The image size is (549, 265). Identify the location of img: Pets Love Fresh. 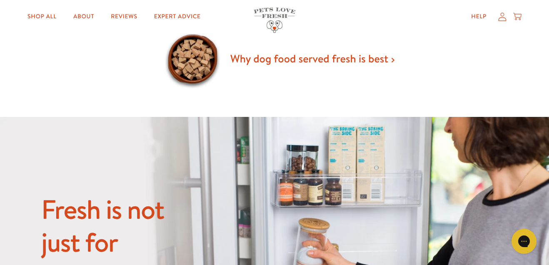
(274, 20).